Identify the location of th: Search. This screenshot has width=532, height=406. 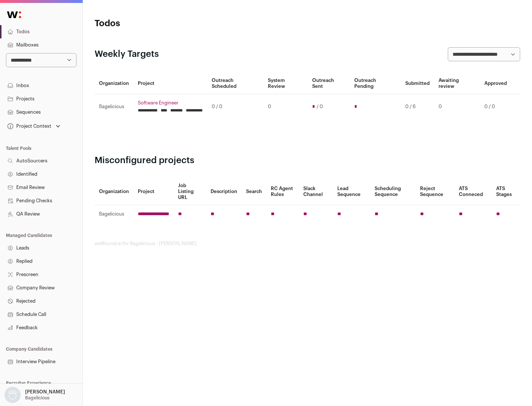
(254, 192).